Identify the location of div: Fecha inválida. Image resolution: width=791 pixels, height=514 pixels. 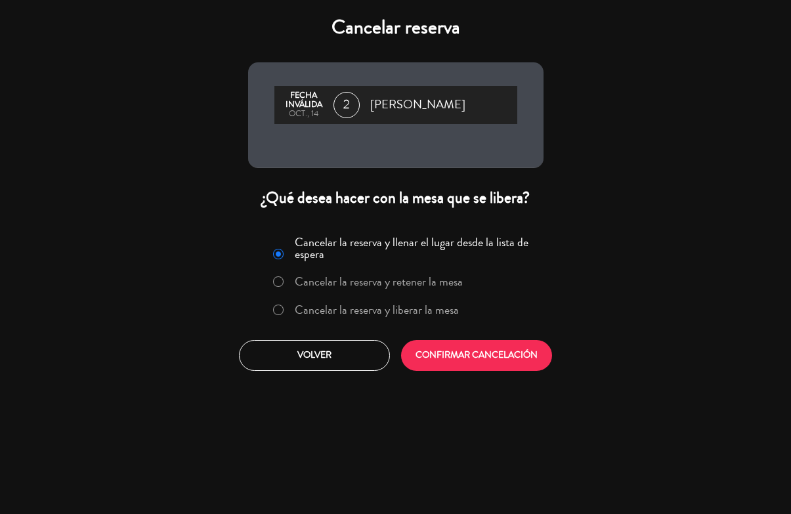
(304, 100).